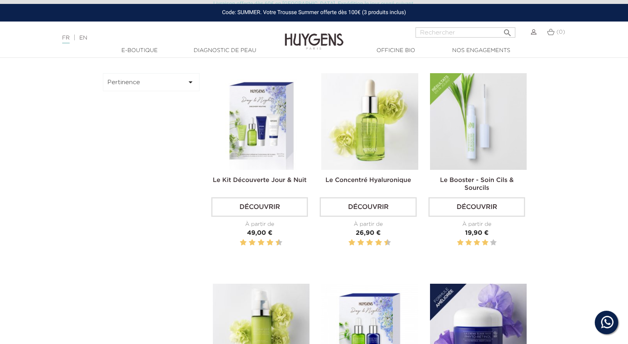  Describe the element at coordinates (477, 233) in the screenshot. I see `span: 19,90 €` at that location.